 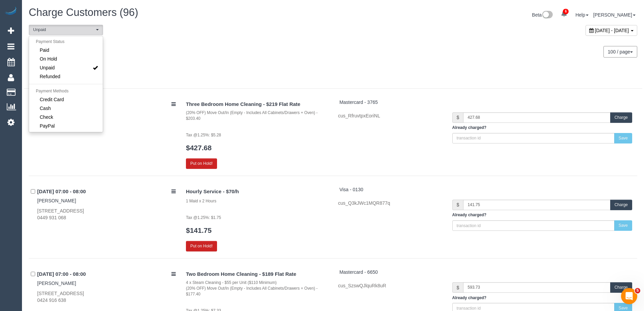 What do you see at coordinates (637, 290) in the screenshot?
I see `span: 5` at bounding box center [637, 290].